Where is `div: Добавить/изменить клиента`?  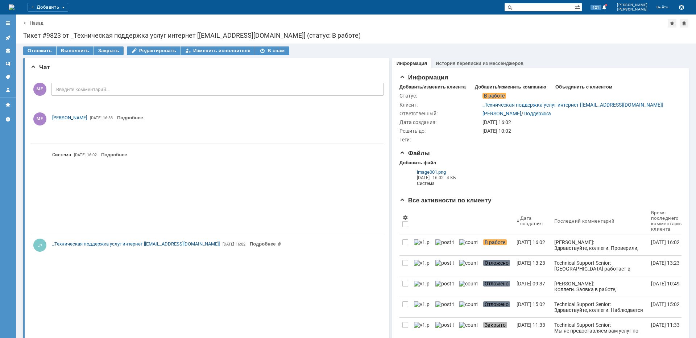 div: Добавить/изменить клиента is located at coordinates (432, 87).